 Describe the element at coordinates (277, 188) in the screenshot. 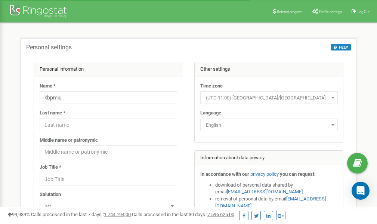

I see `li: download of personal data shared by email ,` at that location.